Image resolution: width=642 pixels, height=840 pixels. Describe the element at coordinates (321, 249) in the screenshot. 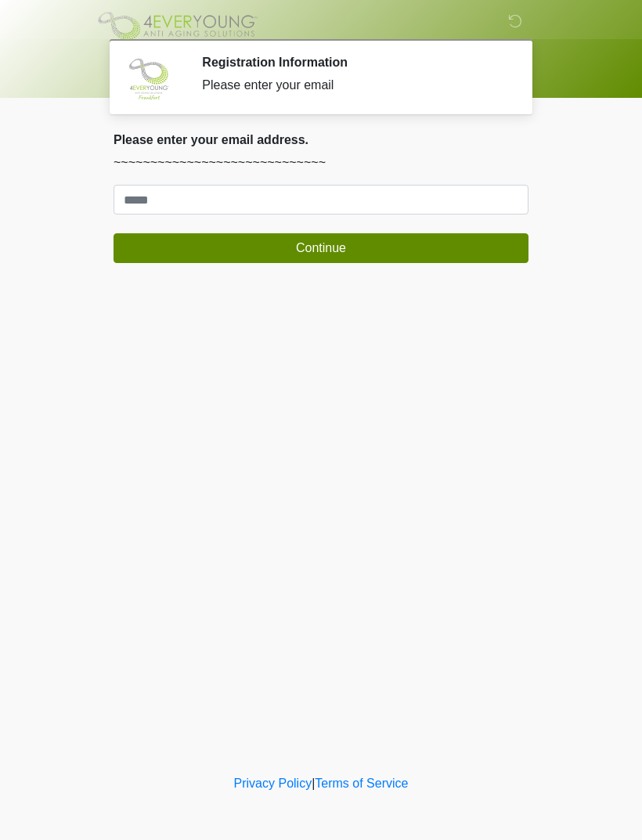

I see `button: Continue` at that location.